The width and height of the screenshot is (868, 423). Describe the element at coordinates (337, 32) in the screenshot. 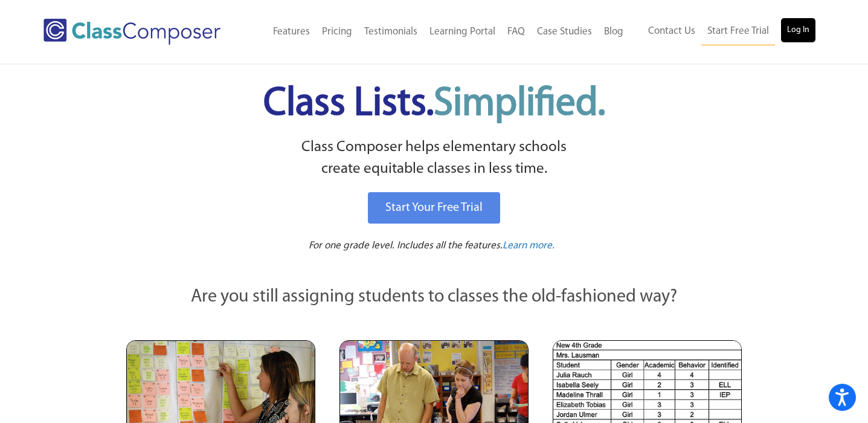

I see `a: Pricing` at that location.